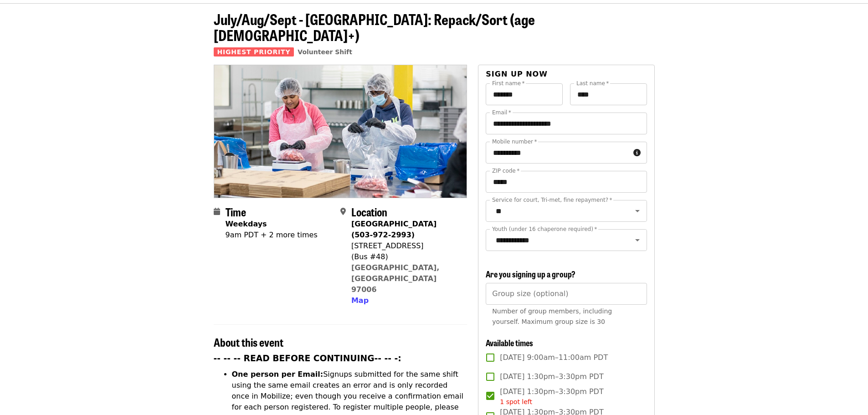 This screenshot has width=868, height=415. What do you see at coordinates (553, 200) in the screenshot?
I see `label: Service for court, Tri-met, fine repayment?` at bounding box center [553, 200].